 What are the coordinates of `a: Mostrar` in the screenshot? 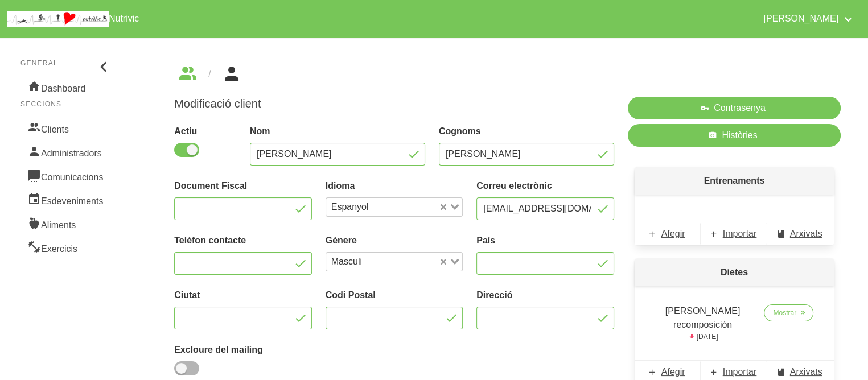 It's located at (789, 313).